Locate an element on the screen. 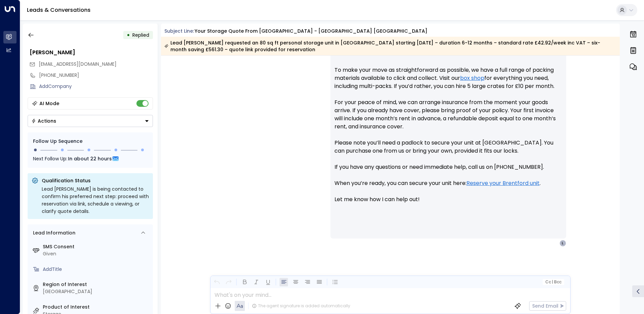 This screenshot has width=644, height=314. label: Product of Interest is located at coordinates (96, 307).